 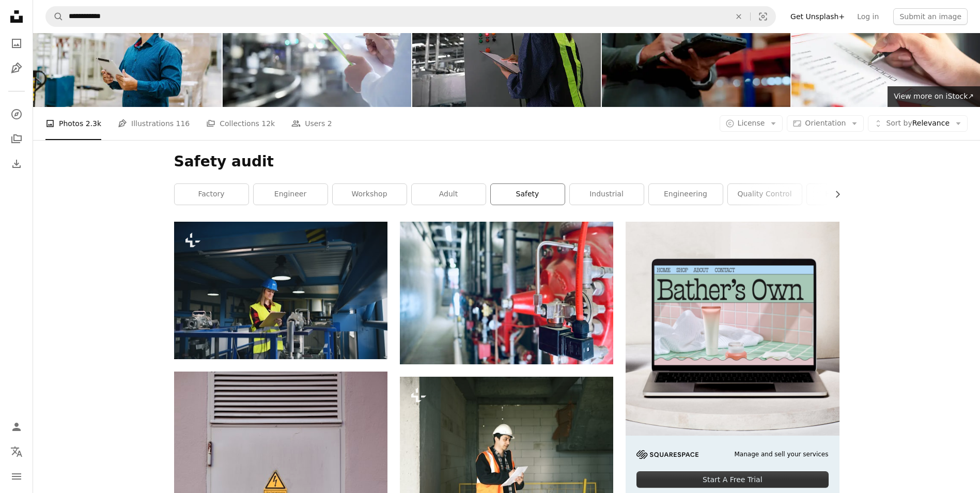 I want to click on a: Users 2, so click(x=312, y=123).